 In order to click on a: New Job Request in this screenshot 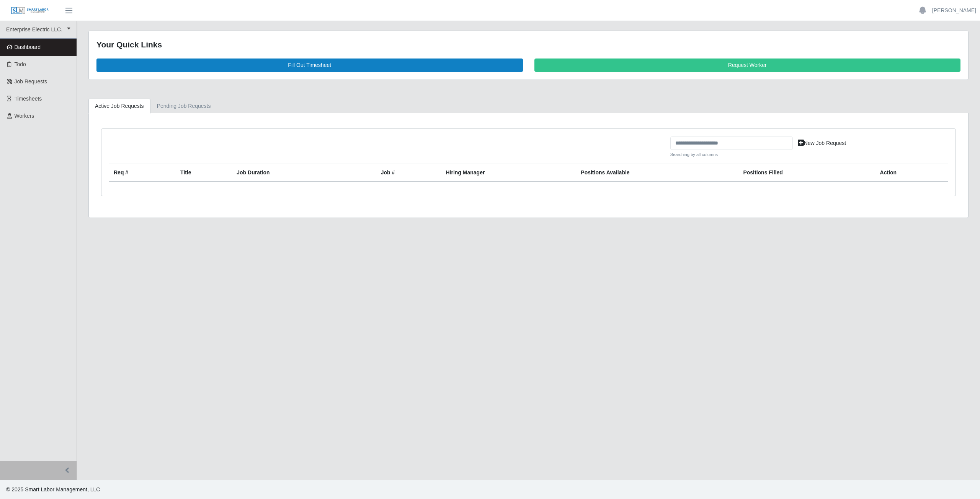, I will do `click(822, 143)`.